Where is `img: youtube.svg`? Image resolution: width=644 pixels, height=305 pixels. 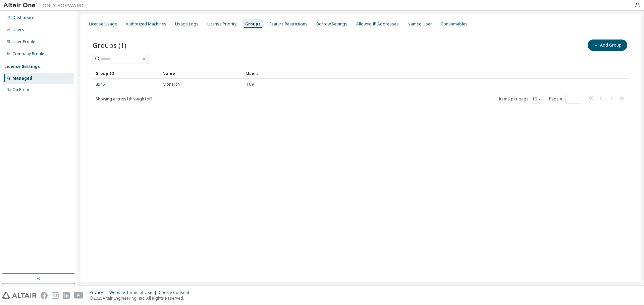
img: youtube.svg is located at coordinates (78, 296).